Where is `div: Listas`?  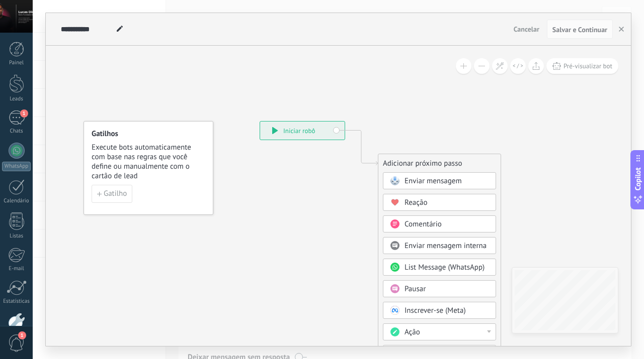
div: Listas is located at coordinates (17, 236).